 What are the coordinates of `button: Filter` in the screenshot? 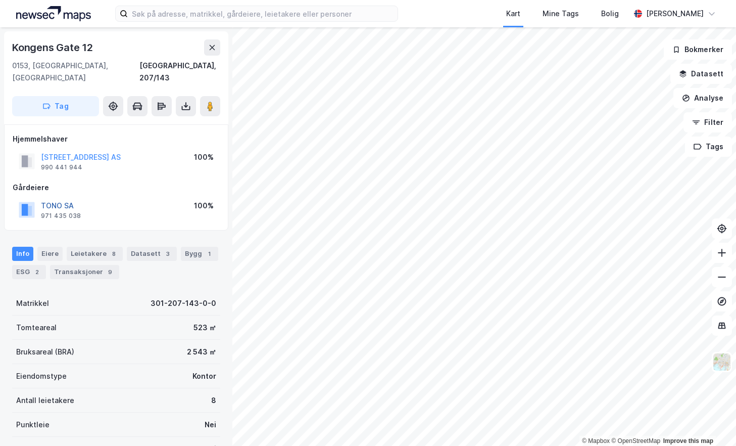 It's located at (708, 122).